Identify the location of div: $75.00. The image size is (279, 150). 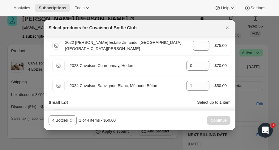
(221, 46).